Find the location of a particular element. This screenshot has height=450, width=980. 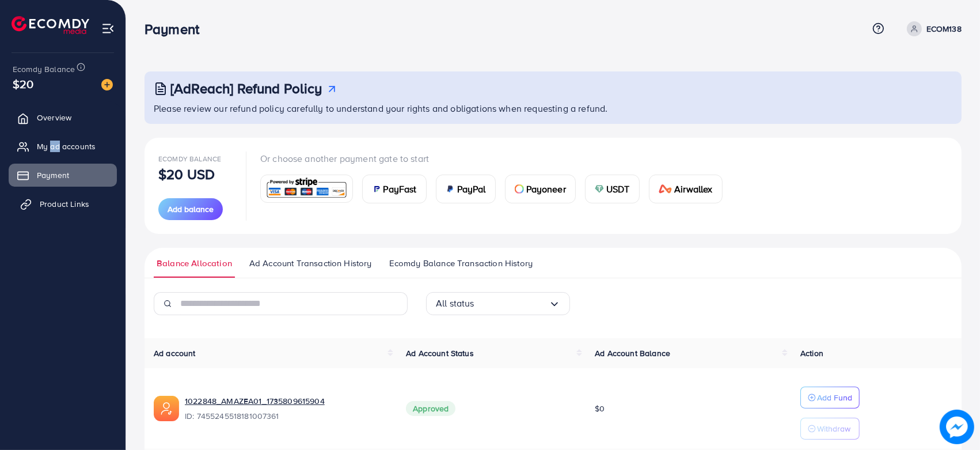

span: $0 is located at coordinates (600, 408).